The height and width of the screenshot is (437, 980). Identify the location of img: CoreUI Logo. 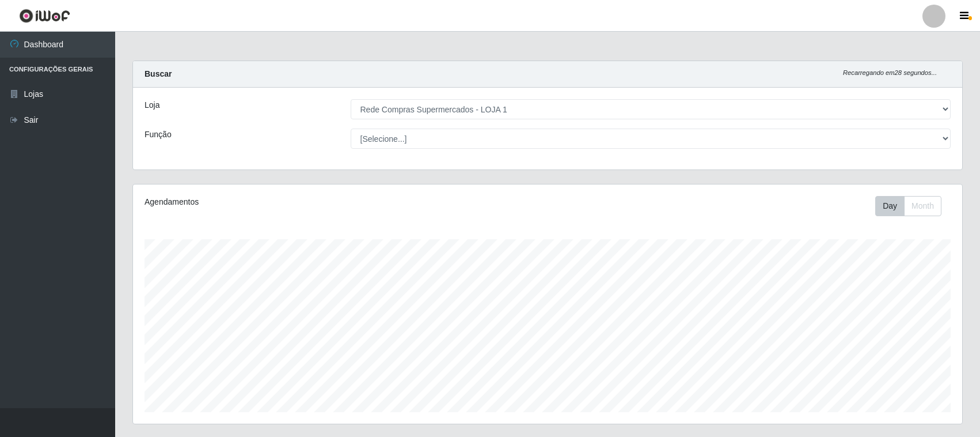
(44, 16).